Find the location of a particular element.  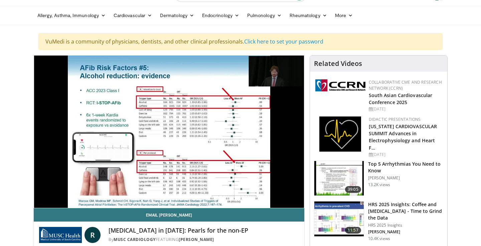

a: Dermatology is located at coordinates (177, 15).